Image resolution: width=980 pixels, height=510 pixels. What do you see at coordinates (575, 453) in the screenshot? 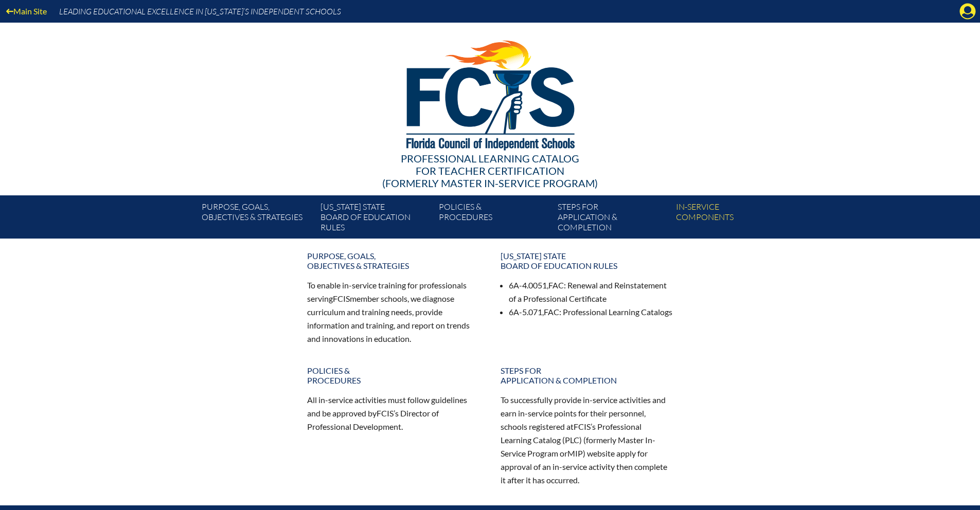
I see `span: MIP` at bounding box center [575, 453].